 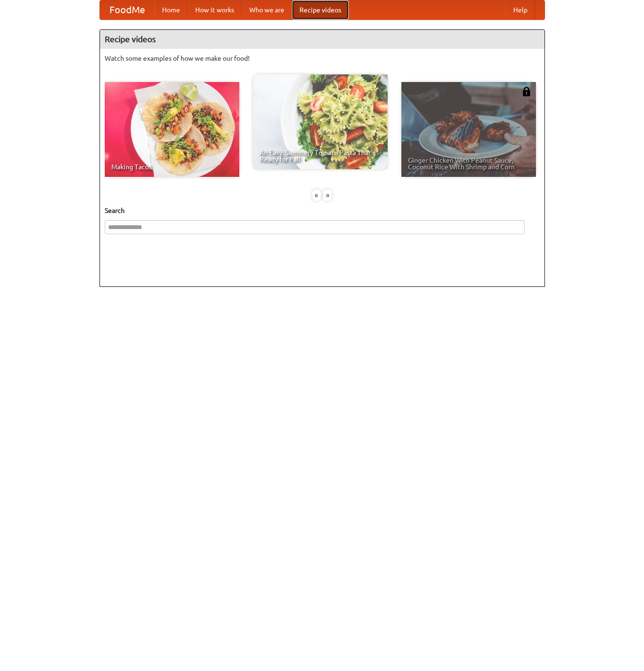 I want to click on span: An Easy, Summery Tomato Pasta That's Ready for Fall, so click(x=320, y=156).